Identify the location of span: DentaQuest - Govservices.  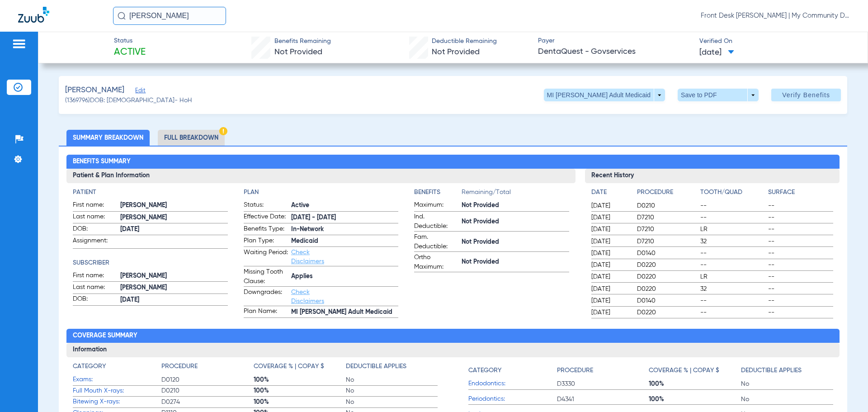
(615, 52).